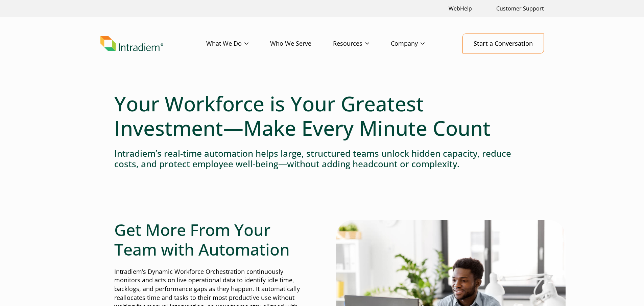 This screenshot has height=306, width=644. I want to click on a: What We Do, so click(238, 44).